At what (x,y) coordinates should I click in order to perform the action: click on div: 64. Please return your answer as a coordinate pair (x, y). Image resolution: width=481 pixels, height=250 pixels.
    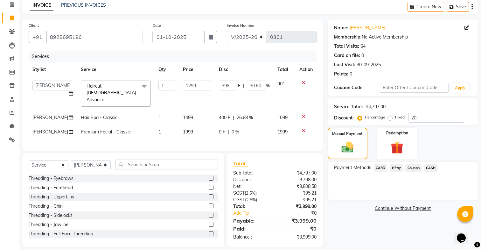
    Looking at the image, I should click on (363, 46).